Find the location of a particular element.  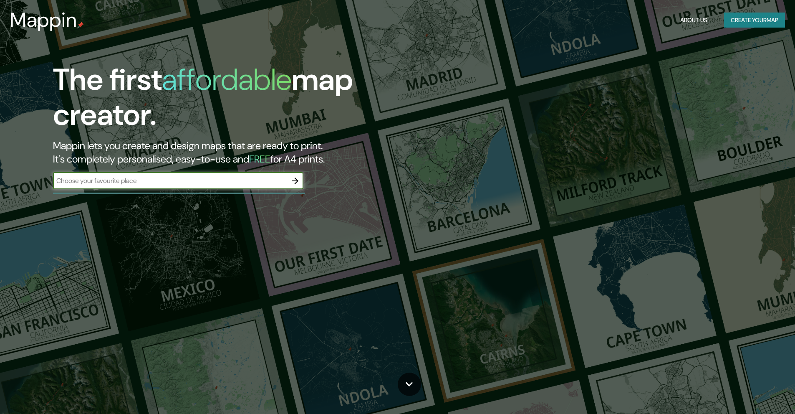

input: Choose your favourite place is located at coordinates (170, 180).